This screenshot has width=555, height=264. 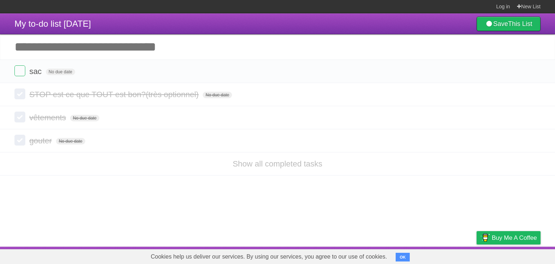 What do you see at coordinates (115, 94) in the screenshot?
I see `span: STOP est ce que TOUT est bon?(très optionnel)` at bounding box center [115, 94].